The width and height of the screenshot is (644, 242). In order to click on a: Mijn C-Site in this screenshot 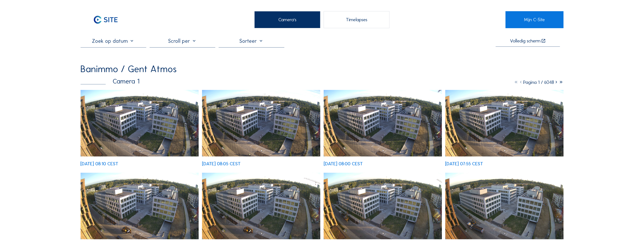, I will do `click(535, 19)`.